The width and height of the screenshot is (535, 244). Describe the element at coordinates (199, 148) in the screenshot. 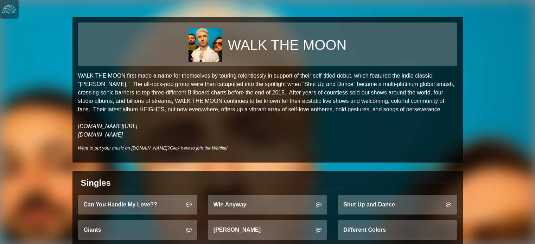

I see `a: Click here to join the Waitlist!` at that location.